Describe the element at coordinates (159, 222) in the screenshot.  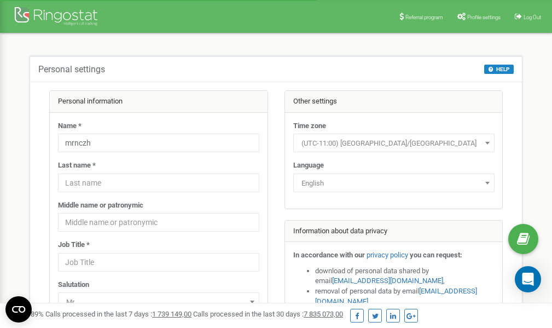
I see `input: Middle name or patronymic` at that location.